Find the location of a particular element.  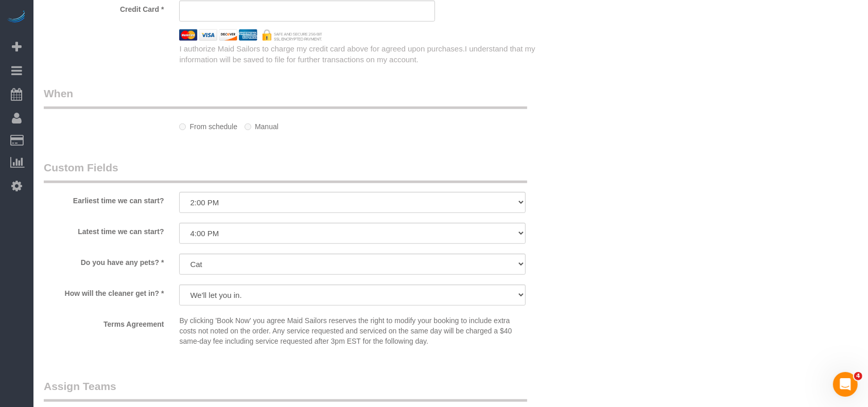

label: Latest time we can start? is located at coordinates (103, 230).